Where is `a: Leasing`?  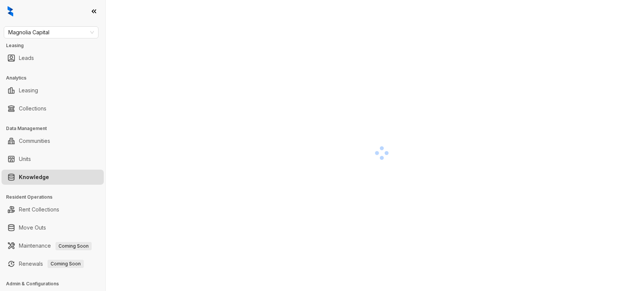
a: Leasing is located at coordinates (28, 91).